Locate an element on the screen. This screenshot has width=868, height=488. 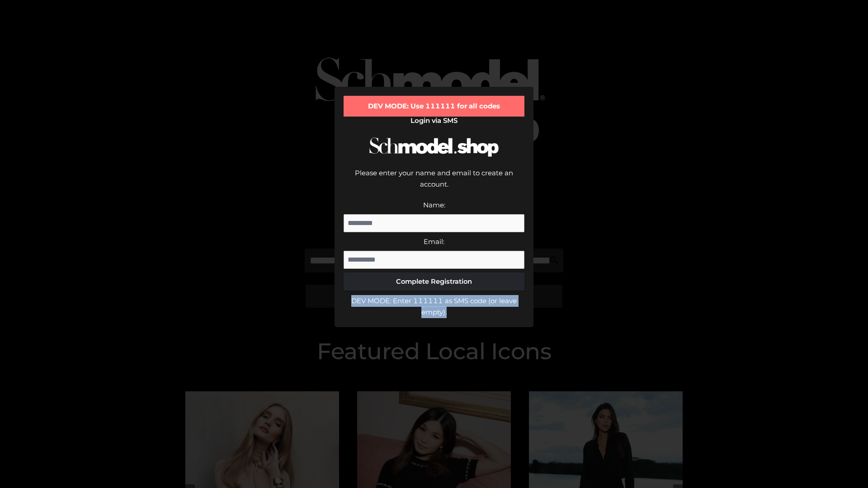
button: Complete Registration is located at coordinates (434, 282).